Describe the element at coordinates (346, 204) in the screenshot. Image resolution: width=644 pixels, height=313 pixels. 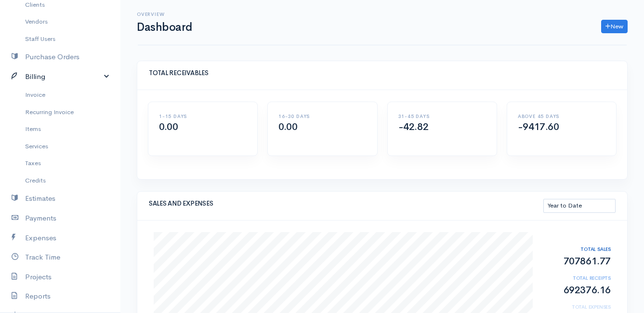
I see `h5: SALES AND EXPENSES` at that location.